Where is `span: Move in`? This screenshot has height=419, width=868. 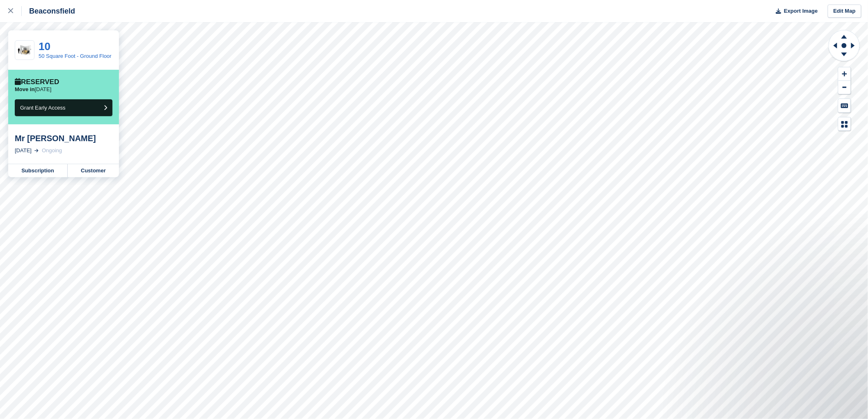
span: Move in is located at coordinates (25, 89).